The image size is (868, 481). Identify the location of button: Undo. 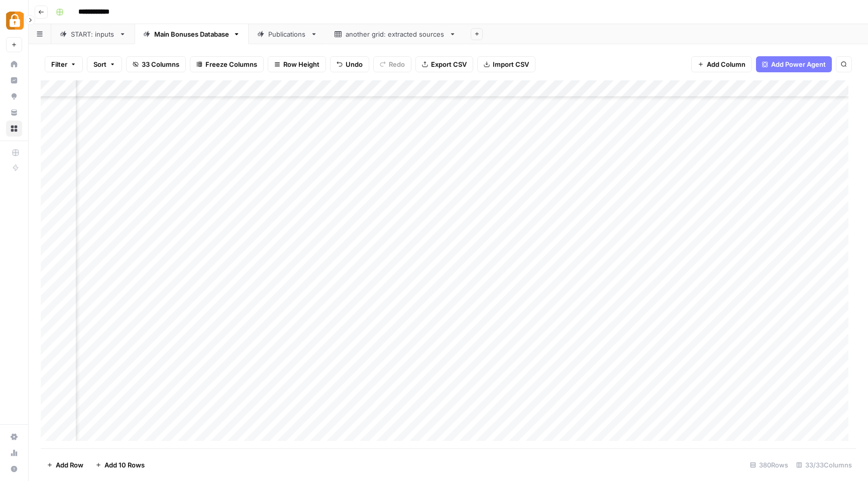
(350, 64).